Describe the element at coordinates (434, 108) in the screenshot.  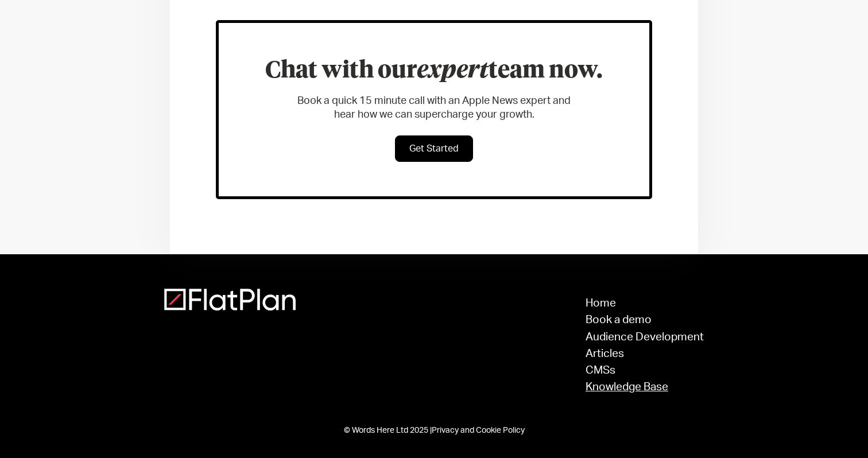
I see `p: Book a quick 15 minute call with an Apple News expert and hear how we can supercharge your growth.` at that location.